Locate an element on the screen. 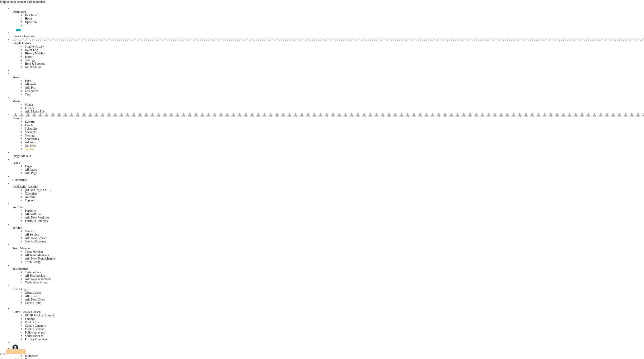 This screenshot has height=359, width=644. div: Testimonials is located at coordinates (328, 269).